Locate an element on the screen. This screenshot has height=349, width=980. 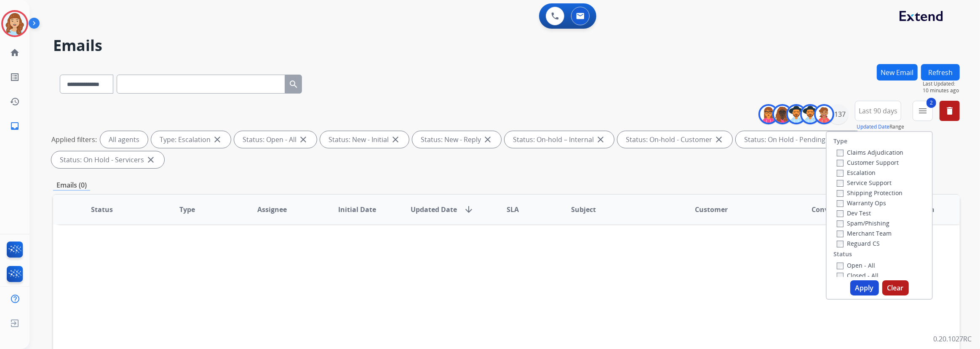
button: Apply is located at coordinates (865, 288).